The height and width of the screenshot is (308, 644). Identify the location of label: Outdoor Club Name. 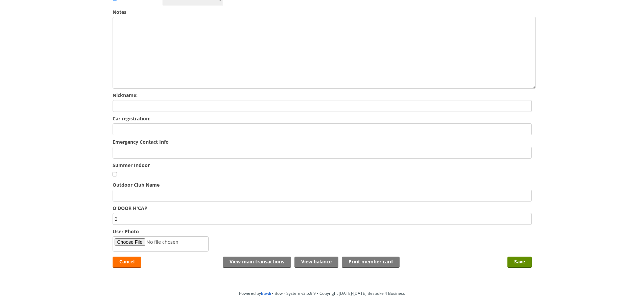
(322, 185).